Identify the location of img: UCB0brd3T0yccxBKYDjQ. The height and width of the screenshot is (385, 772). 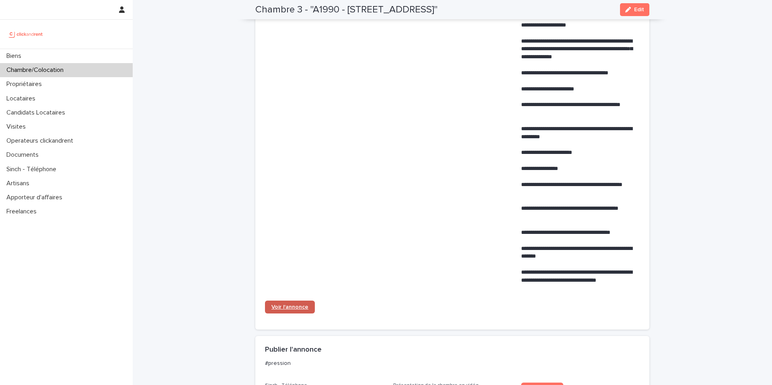
(26, 34).